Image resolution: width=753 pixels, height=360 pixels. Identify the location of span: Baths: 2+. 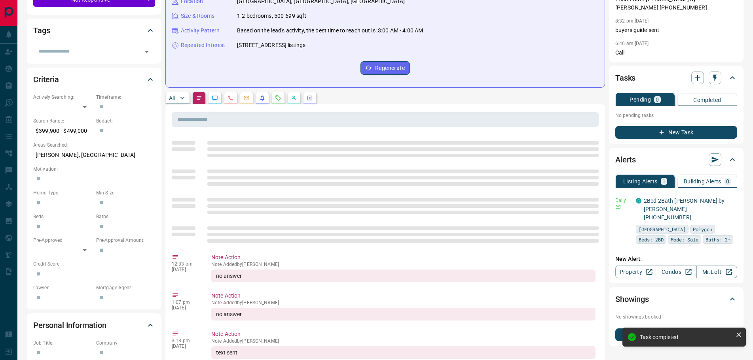
(717, 240).